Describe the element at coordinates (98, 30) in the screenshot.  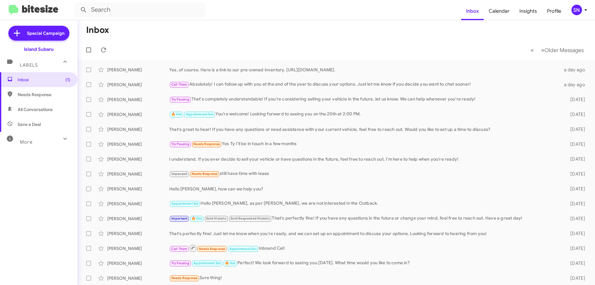
I see `h1: Inbox` at that location.